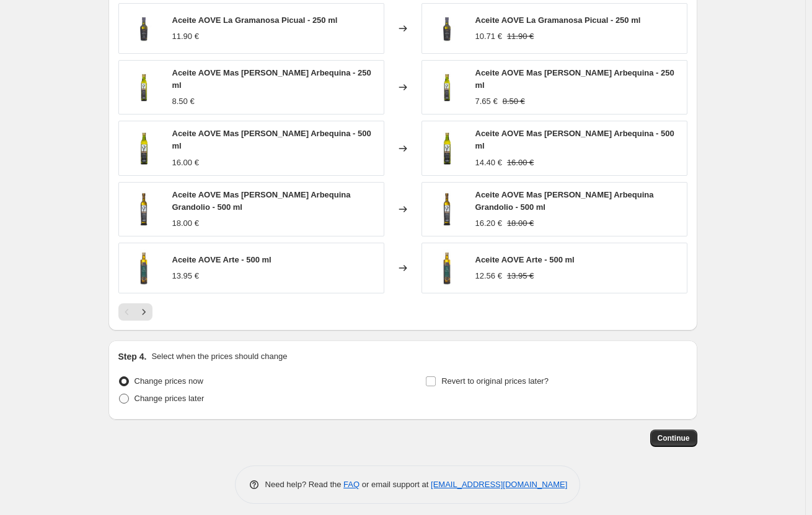 Image resolution: width=812 pixels, height=515 pixels. I want to click on div: 8.50 €, so click(184, 102).